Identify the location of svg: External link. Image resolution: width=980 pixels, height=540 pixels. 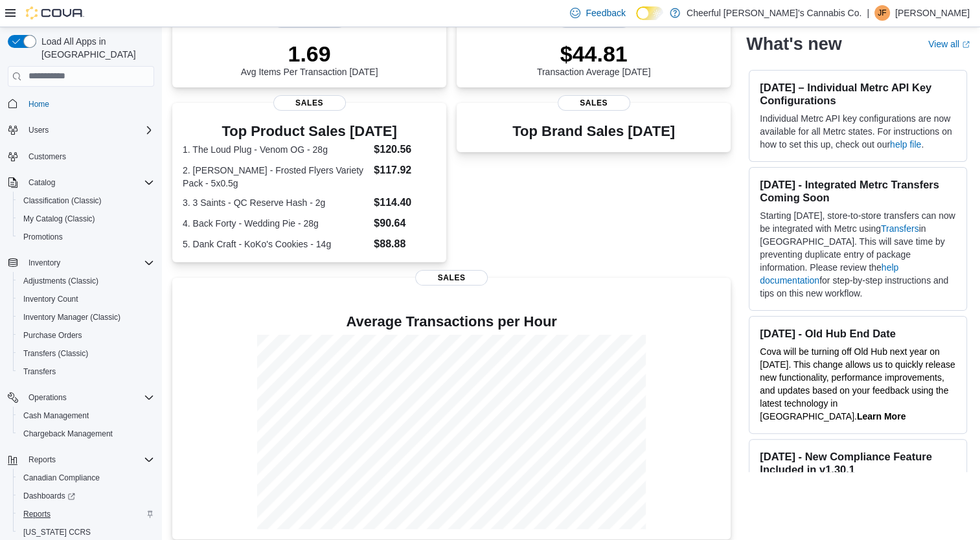
(966, 45).